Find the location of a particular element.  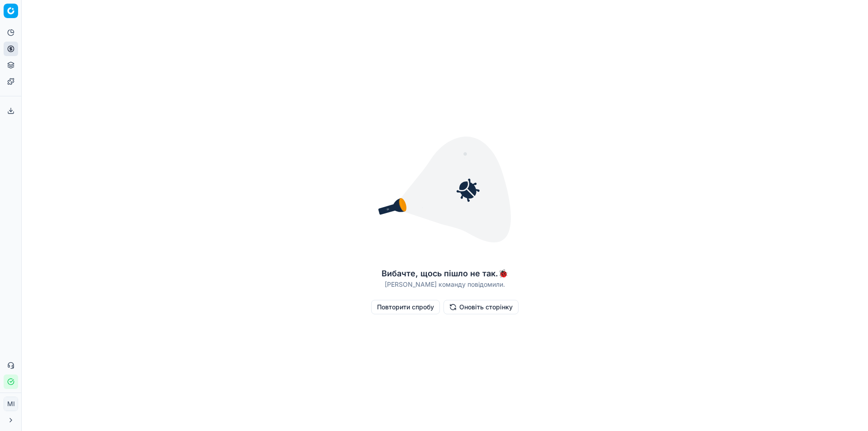

font: Повторити спробу is located at coordinates (406, 307).